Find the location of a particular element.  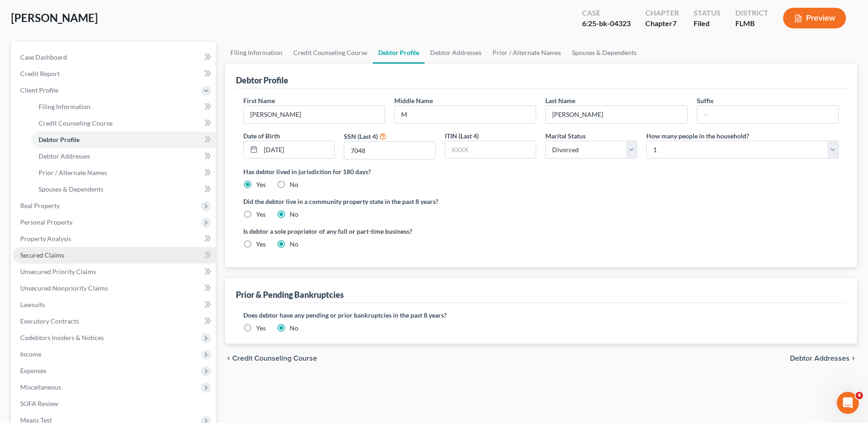

a: Secured Claims is located at coordinates (114, 256).